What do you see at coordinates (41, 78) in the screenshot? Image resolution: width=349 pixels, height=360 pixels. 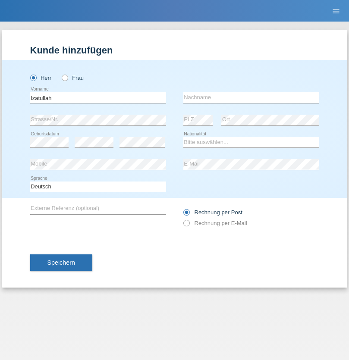 I see `label: Herr` at bounding box center [41, 78].